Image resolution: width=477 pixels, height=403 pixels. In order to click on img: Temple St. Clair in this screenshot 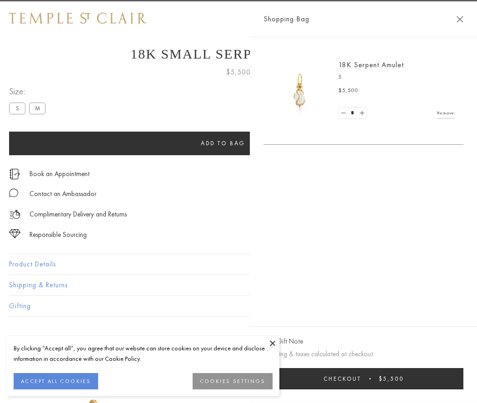, I will do `click(78, 18)`.